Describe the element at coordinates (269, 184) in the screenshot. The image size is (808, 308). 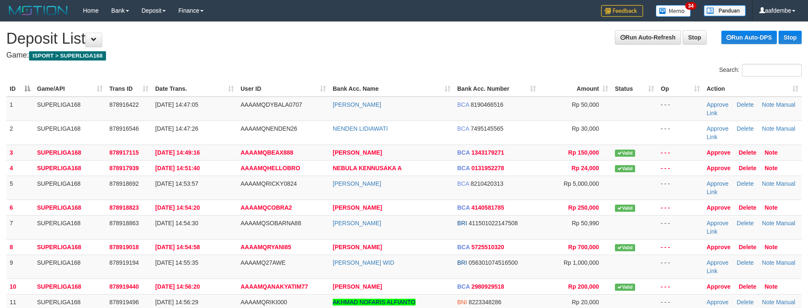
I see `span: AAAAMQRICKY0824` at that location.